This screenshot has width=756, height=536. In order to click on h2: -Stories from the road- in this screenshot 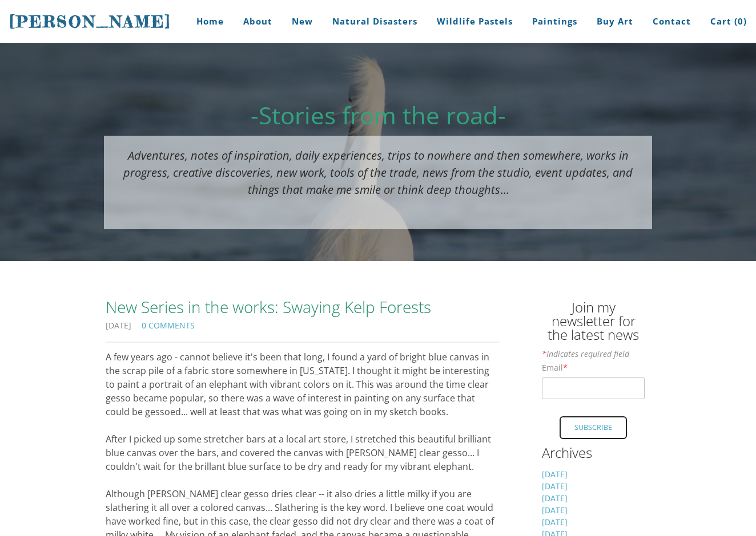, I will do `click(378, 115)`.